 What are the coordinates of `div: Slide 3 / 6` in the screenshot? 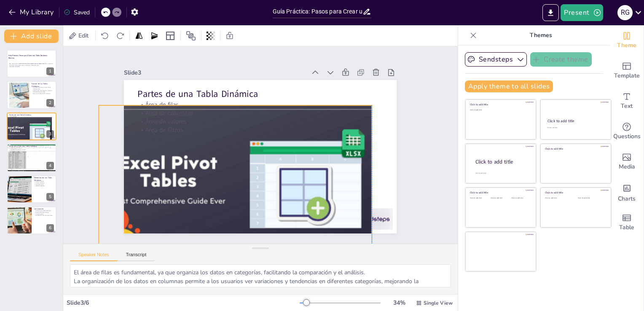 It's located at (183, 303).